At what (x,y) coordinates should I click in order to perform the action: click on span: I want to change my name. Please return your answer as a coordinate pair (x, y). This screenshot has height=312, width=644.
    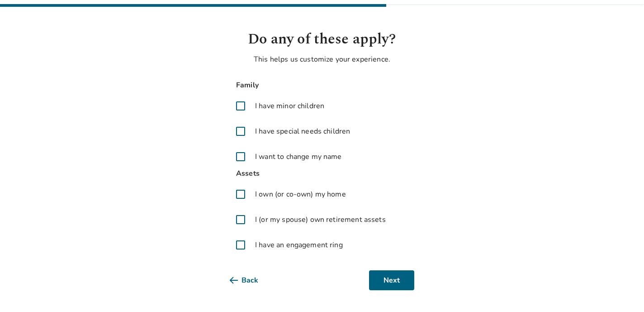
    Looking at the image, I should click on (298, 157).